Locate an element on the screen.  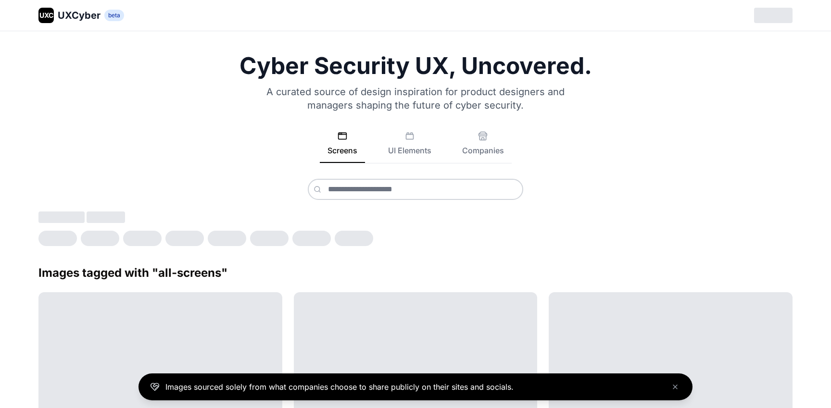
span: UXC is located at coordinates (46, 15).